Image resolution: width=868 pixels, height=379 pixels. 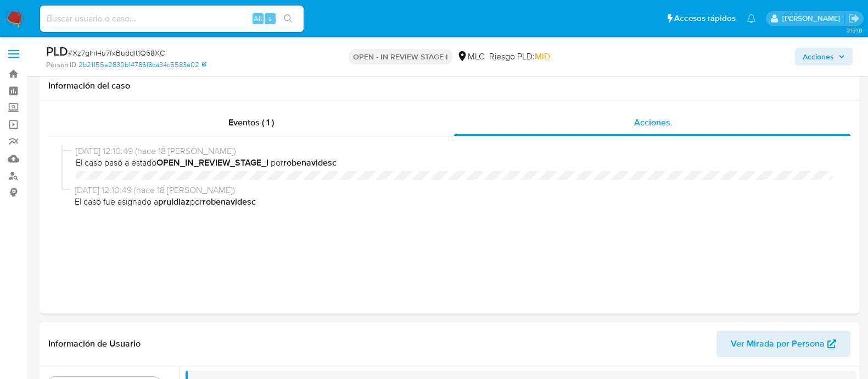 What do you see at coordinates (400, 56) in the screenshot?
I see `p: OPEN - IN REVIEW STAGE I` at bounding box center [400, 56].